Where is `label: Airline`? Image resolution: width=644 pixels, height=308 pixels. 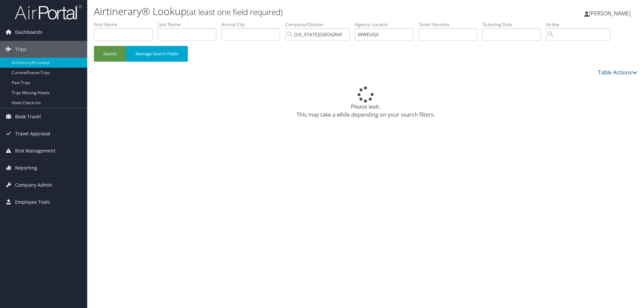
label: Airline is located at coordinates (581, 24).